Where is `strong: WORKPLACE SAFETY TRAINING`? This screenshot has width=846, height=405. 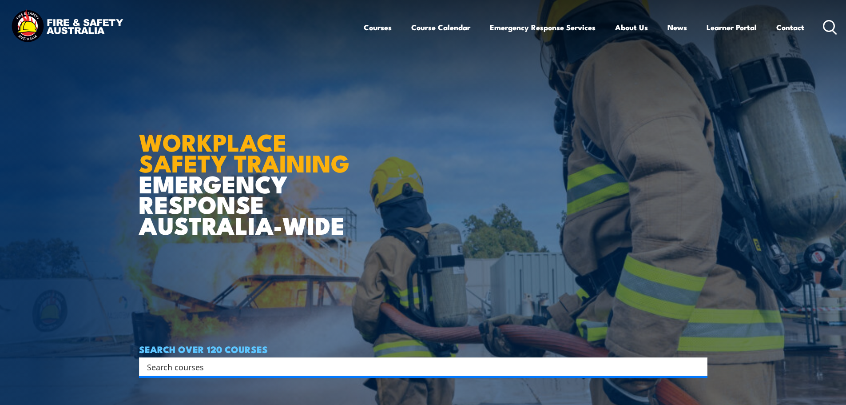 strong: WORKPLACE SAFETY TRAINING is located at coordinates (244, 152).